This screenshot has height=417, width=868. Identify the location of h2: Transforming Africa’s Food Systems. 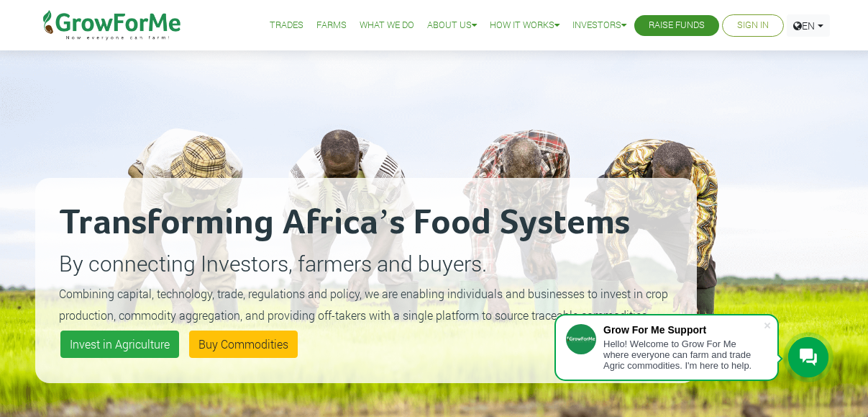
(366, 223).